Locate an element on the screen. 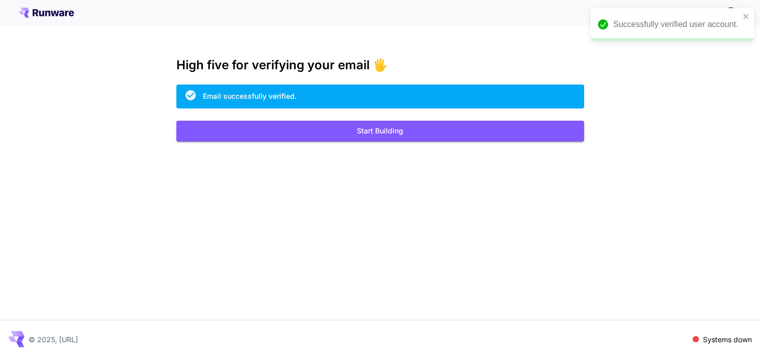 This screenshot has width=760, height=358. button: close is located at coordinates (746, 16).